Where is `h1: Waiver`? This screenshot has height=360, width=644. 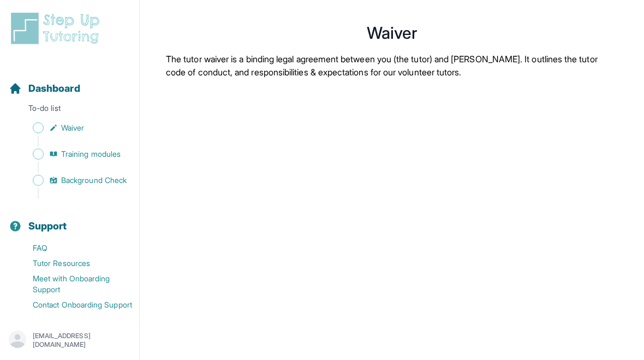 h1: Waiver is located at coordinates (392, 32).